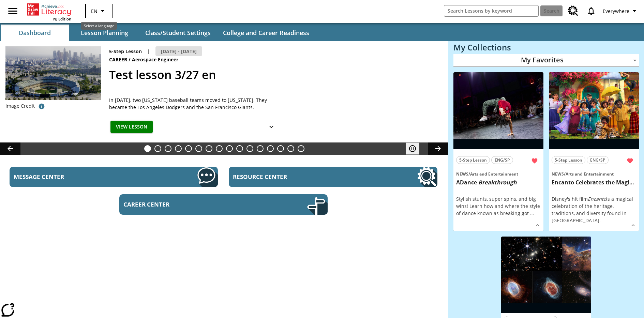  What do you see at coordinates (594, 210) in the screenshot?
I see `p: Disney's hit film is a magical celebration of the heritage, traditions, and diversity found in [G...` at bounding box center [594, 210].